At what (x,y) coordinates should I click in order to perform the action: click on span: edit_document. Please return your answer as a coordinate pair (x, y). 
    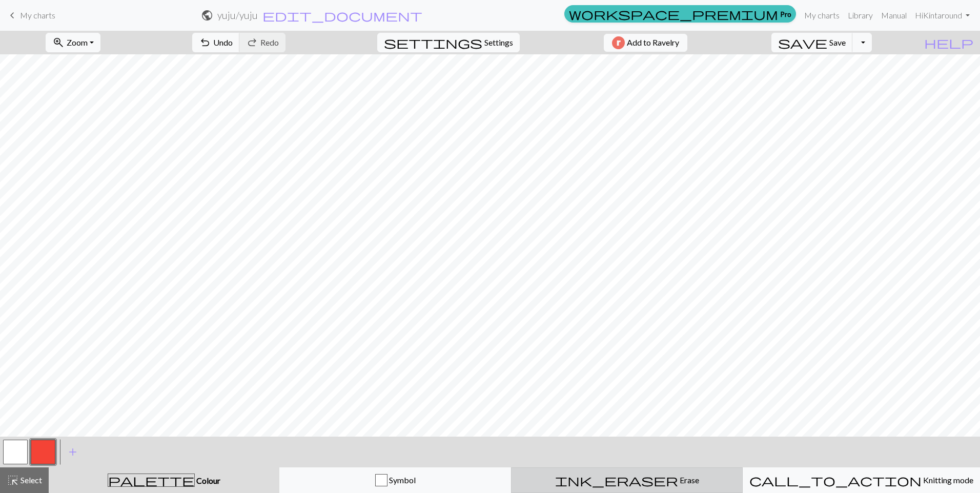
    Looking at the image, I should click on (342, 15).